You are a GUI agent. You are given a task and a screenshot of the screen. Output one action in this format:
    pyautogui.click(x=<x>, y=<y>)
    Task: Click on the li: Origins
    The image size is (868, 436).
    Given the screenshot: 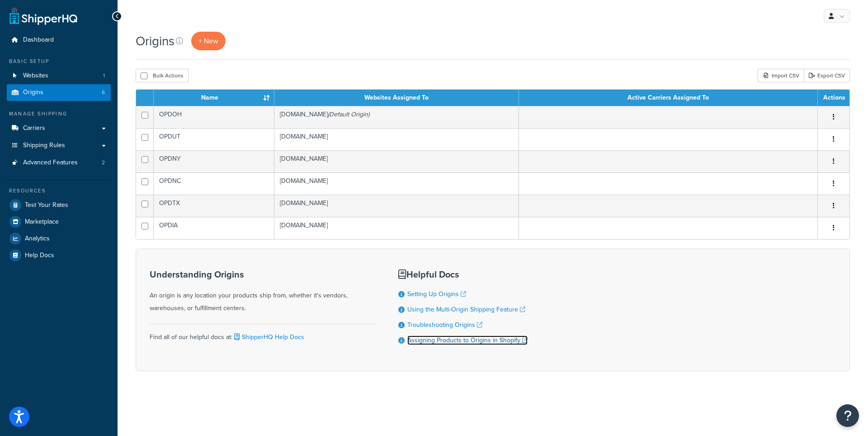 What is the action you would take?
    pyautogui.click(x=58, y=93)
    